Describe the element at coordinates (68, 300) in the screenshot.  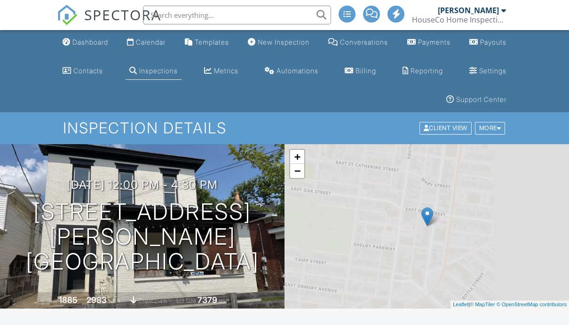
I see `div: 1885` at that location.